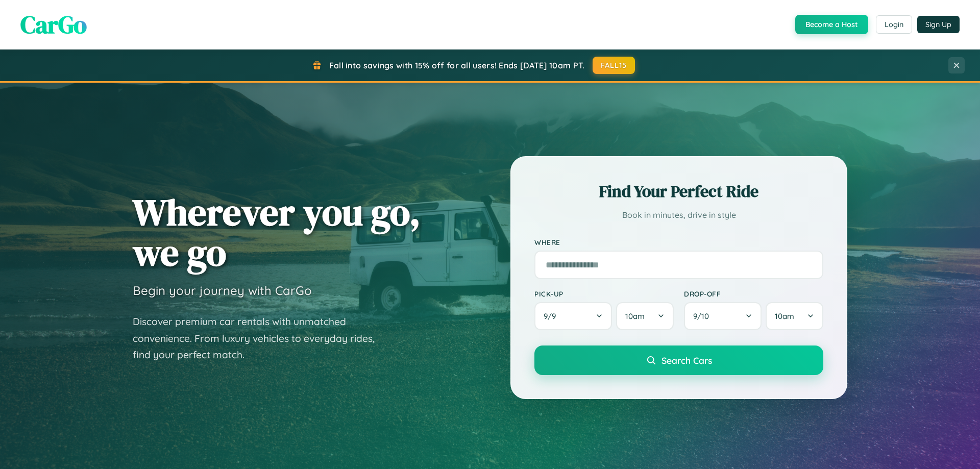 The width and height of the screenshot is (980, 469). What do you see at coordinates (723, 316) in the screenshot?
I see `button: 9/10` at bounding box center [723, 316].